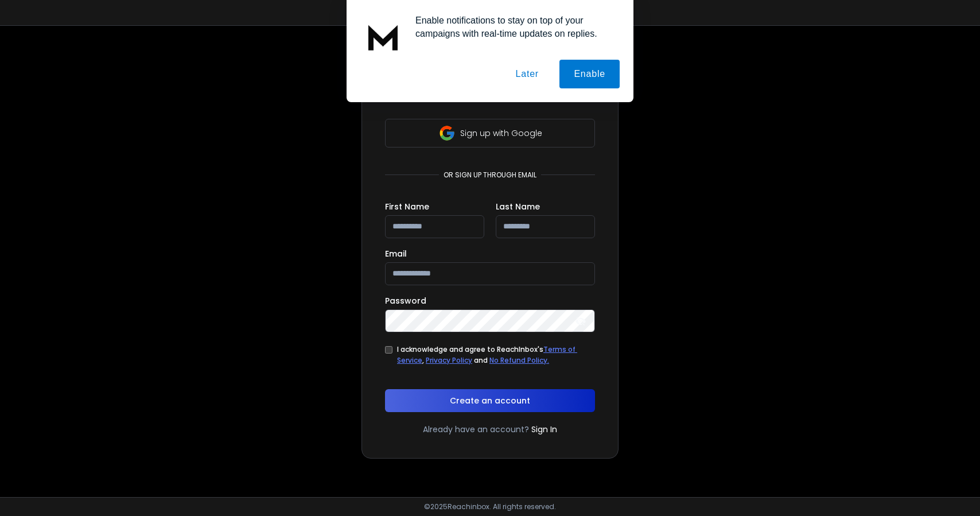 This screenshot has height=516, width=980. I want to click on button: Create an account, so click(490, 401).